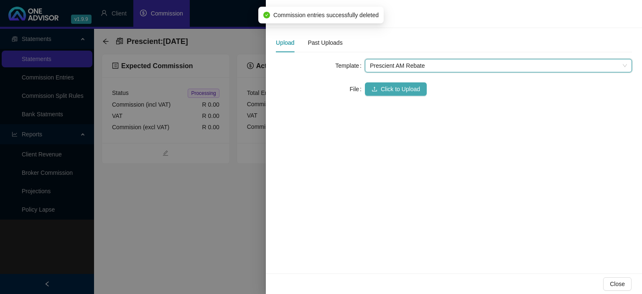 Image resolution: width=642 pixels, height=294 pixels. Describe the element at coordinates (374, 89) in the screenshot. I see `span: upload` at that location.